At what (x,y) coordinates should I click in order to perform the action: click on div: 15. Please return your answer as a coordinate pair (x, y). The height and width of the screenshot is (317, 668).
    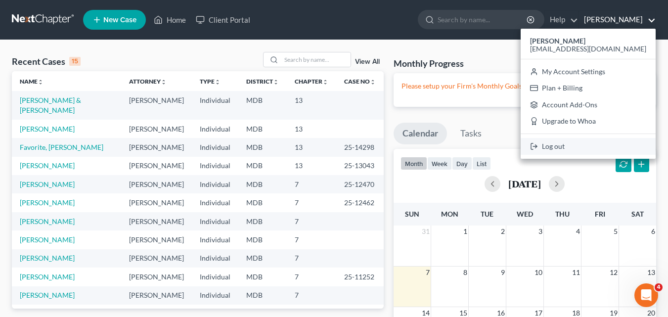
    Looking at the image, I should click on (75, 61).